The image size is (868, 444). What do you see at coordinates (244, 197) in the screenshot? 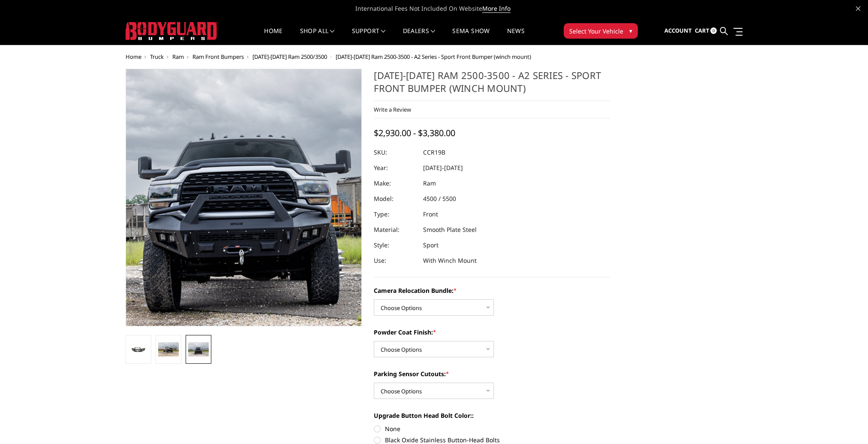
I see `a: 2019-2025 Ram 2500-3500 - A2 Series - Sport Front Bumper (winch mount)` at bounding box center [244, 197].